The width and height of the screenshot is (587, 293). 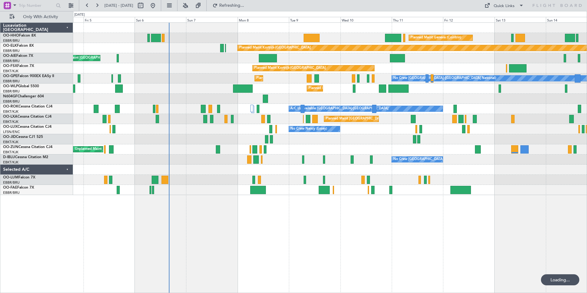 I want to click on a: OO-LUXCessna Citation CJ4, so click(x=27, y=127).